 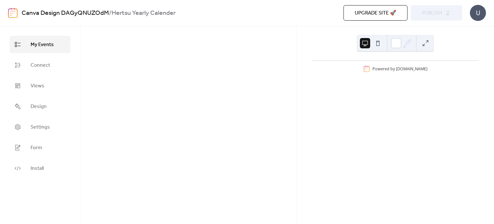 I want to click on span: Upgrade site 🚀, so click(x=375, y=13).